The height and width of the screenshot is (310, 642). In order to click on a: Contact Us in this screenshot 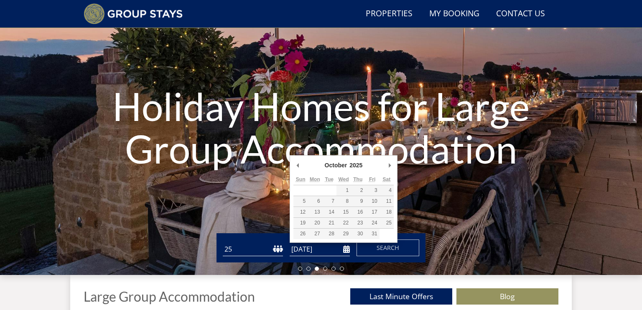, I will do `click(520, 14)`.